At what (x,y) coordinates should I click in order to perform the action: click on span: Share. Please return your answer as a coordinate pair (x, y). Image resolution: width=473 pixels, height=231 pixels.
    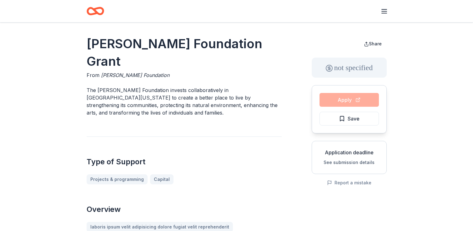
    Looking at the image, I should click on (375, 43).